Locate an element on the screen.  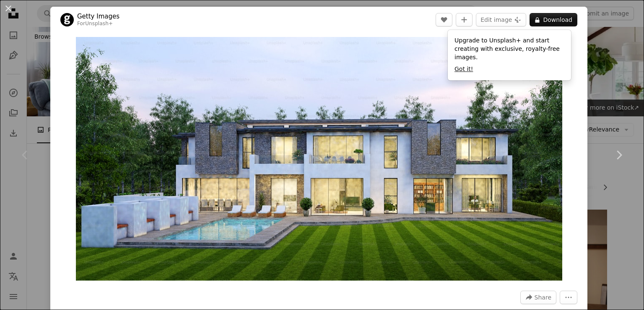
div: Upgrade to Unsplash+ and start creating with exclusive, royalty-free images. is located at coordinates (510, 55).